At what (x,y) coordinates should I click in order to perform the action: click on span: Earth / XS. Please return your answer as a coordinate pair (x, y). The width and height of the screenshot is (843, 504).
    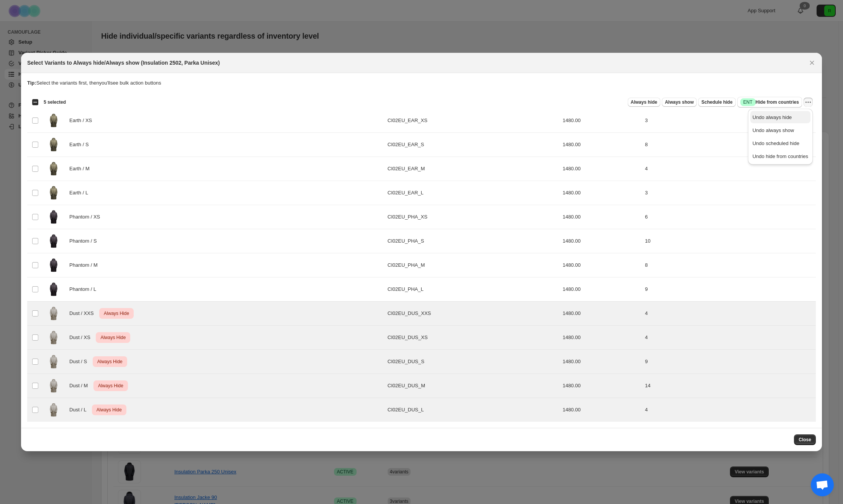
    Looking at the image, I should click on (82, 121).